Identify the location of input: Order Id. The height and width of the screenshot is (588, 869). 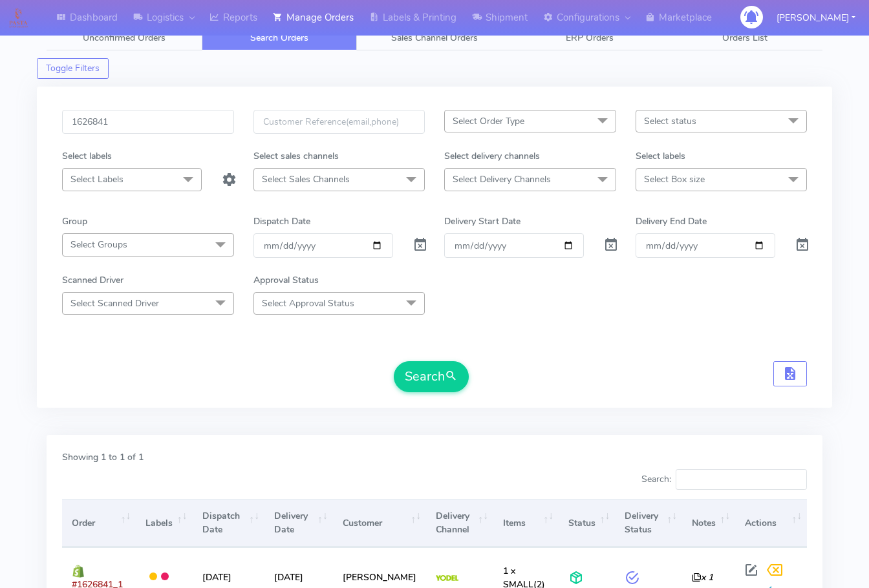
(148, 121).